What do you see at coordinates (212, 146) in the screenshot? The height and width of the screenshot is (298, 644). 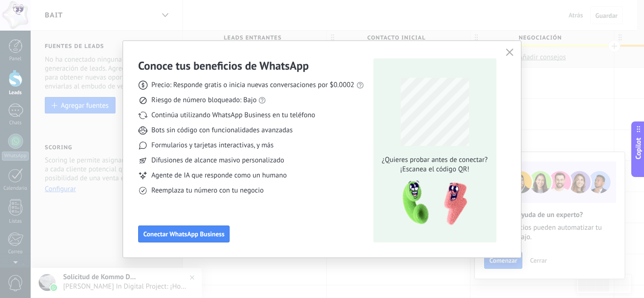 I see `span: Formularios y tarjetas interactivas, y más` at bounding box center [212, 146].